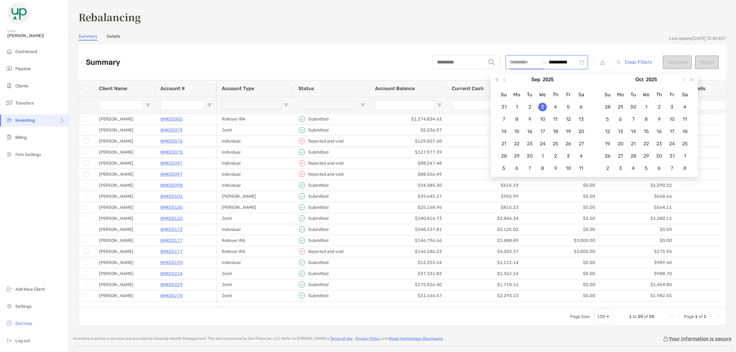 The width and height of the screenshot is (736, 352). I want to click on td: 2025-09-14, so click(504, 131).